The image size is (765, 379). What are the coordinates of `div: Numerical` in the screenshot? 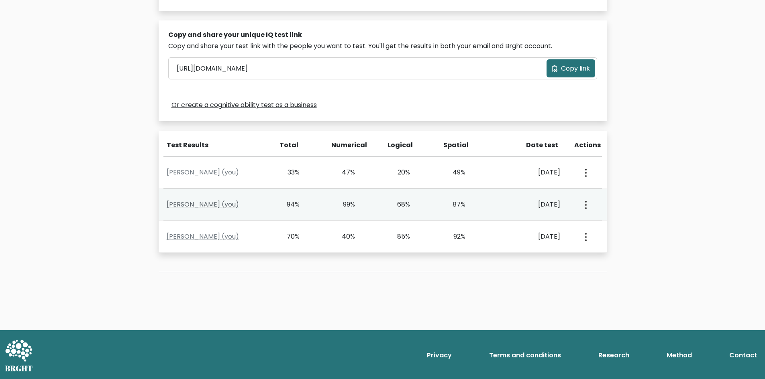 It's located at (343, 145).